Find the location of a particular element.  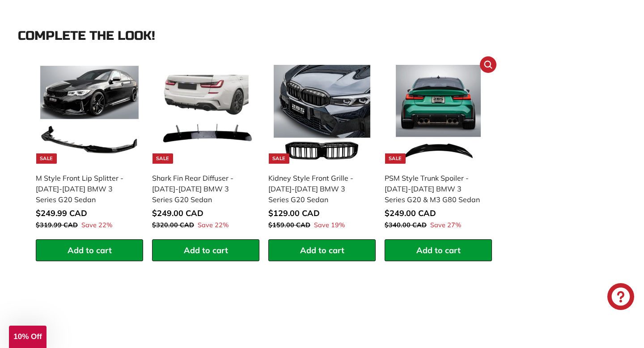

span: $320.00 CAD is located at coordinates (173, 225).